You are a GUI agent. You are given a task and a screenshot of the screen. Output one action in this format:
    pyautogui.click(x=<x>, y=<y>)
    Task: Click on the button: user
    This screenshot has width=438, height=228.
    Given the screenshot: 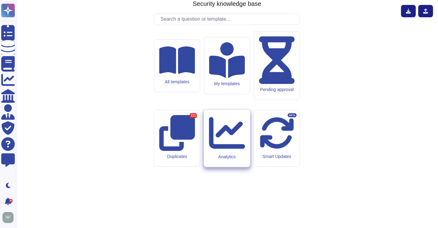 What is the action you would take?
    pyautogui.click(x=10, y=217)
    